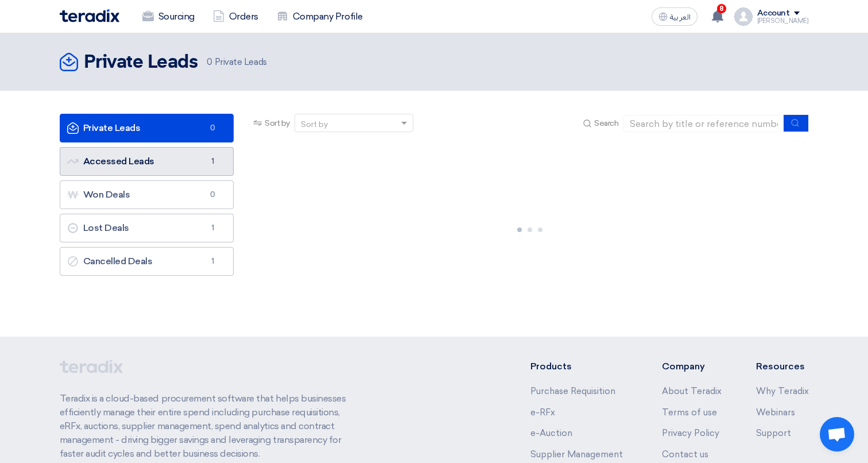 This screenshot has height=463, width=868. Describe the element at coordinates (237, 62) in the screenshot. I see `span: Private Leads` at that location.